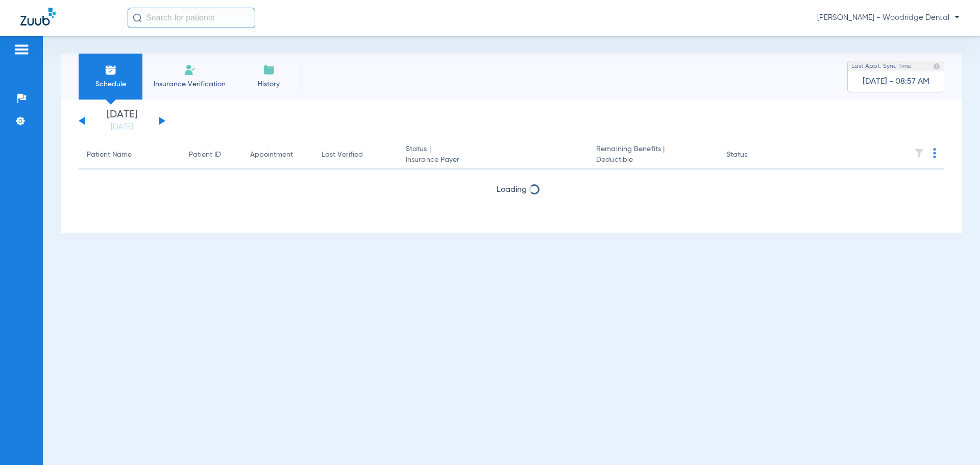 This screenshot has height=465, width=980. What do you see at coordinates (111, 70) in the screenshot?
I see `img: Schedule` at bounding box center [111, 70].